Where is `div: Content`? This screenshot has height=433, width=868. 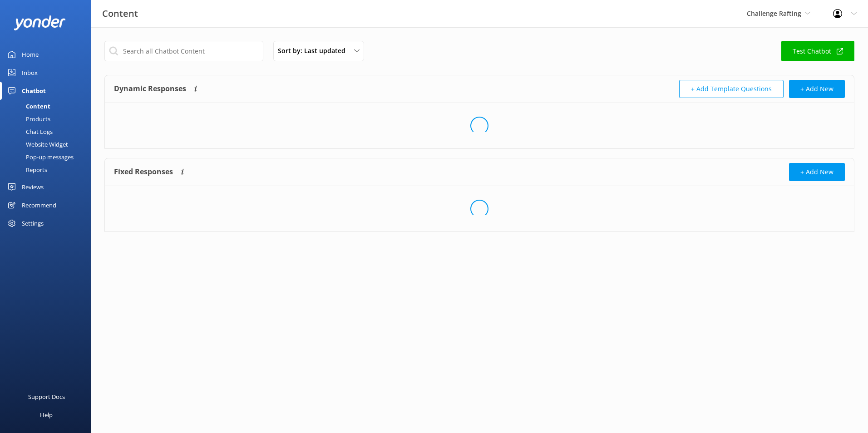 div: Content is located at coordinates (28, 106).